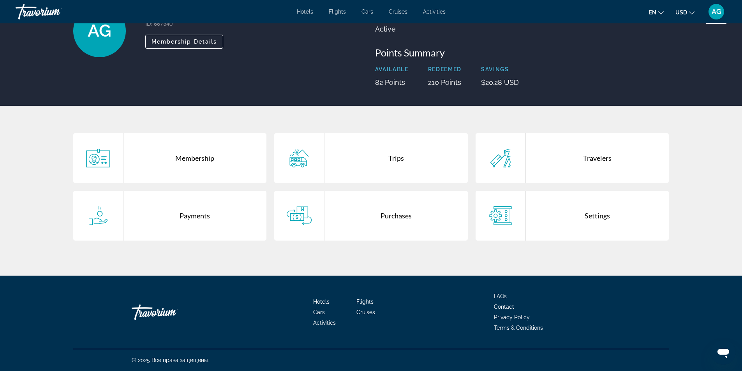 The image size is (742, 371). I want to click on span: ID, so click(148, 23).